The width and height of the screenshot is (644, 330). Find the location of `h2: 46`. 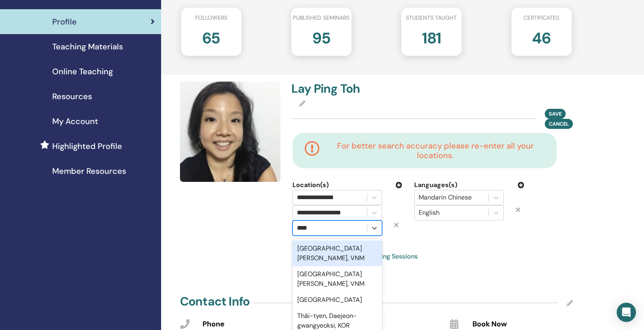

h2: 46 is located at coordinates (541, 36).